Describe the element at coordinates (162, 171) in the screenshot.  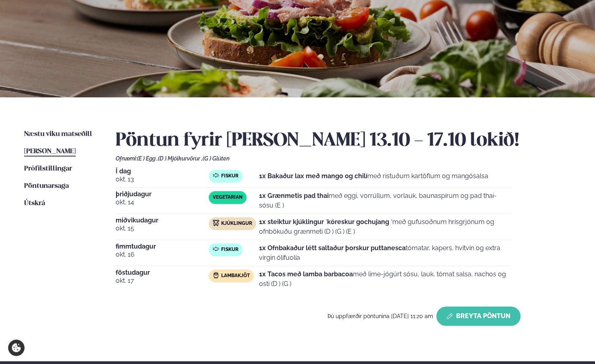
I see `span: Í dag` at that location.